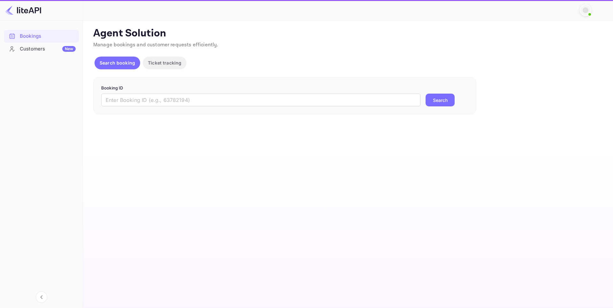 Image resolution: width=613 pixels, height=308 pixels. Describe the element at coordinates (41, 36) in the screenshot. I see `a: Bookings` at that location.